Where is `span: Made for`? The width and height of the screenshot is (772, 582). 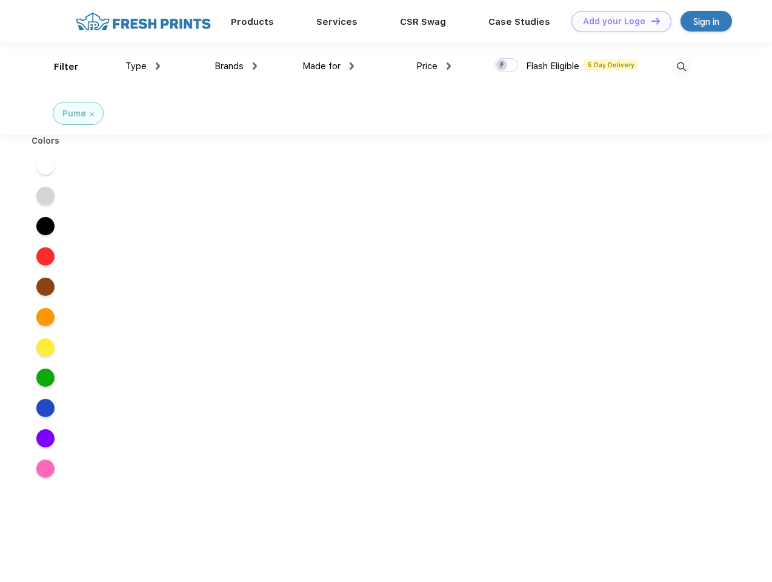 span: Made for is located at coordinates (321, 66).